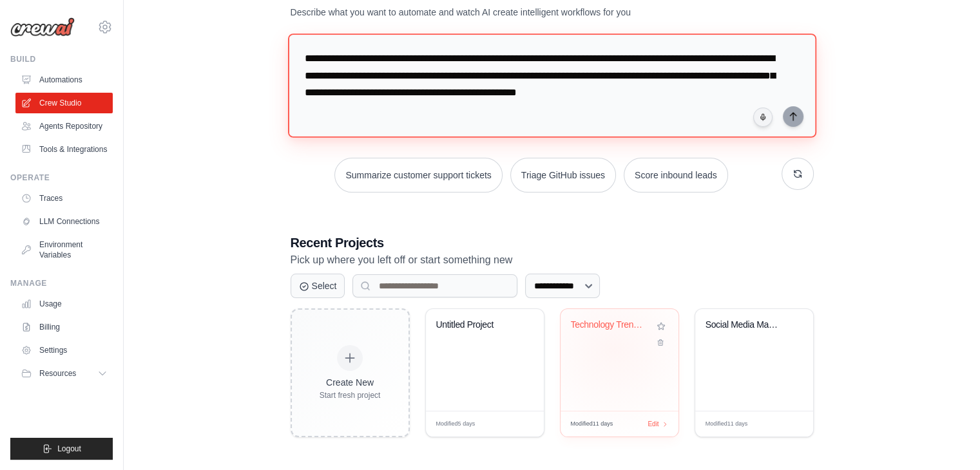  Describe the element at coordinates (563, 175) in the screenshot. I see `button: Triage GitHub issues` at that location.